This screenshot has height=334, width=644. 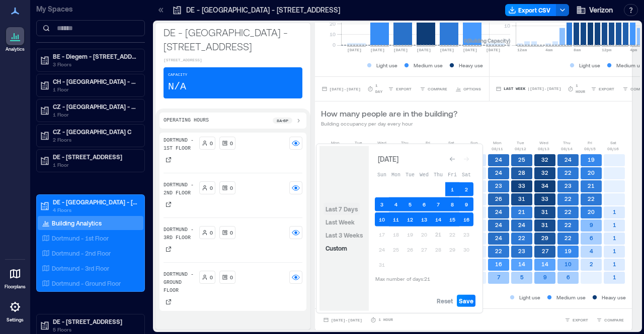 What do you see at coordinates (410, 219) in the screenshot?
I see `button: 12` at bounding box center [410, 219].